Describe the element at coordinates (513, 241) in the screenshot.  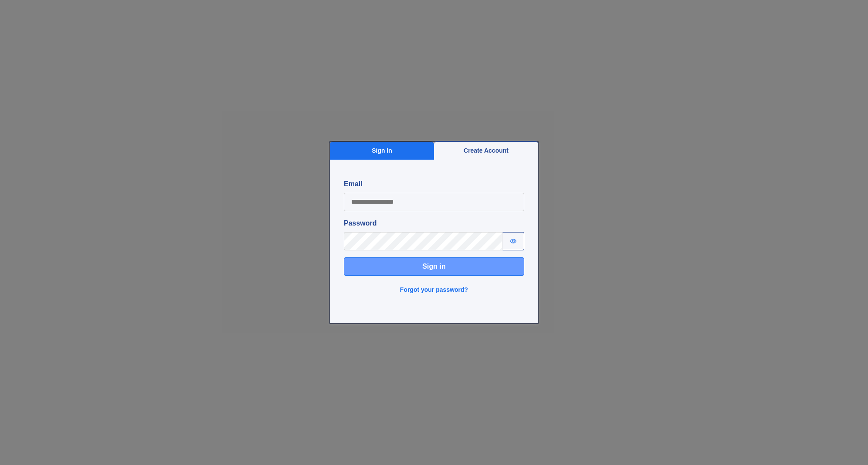
I see `button: Show password` at that location.